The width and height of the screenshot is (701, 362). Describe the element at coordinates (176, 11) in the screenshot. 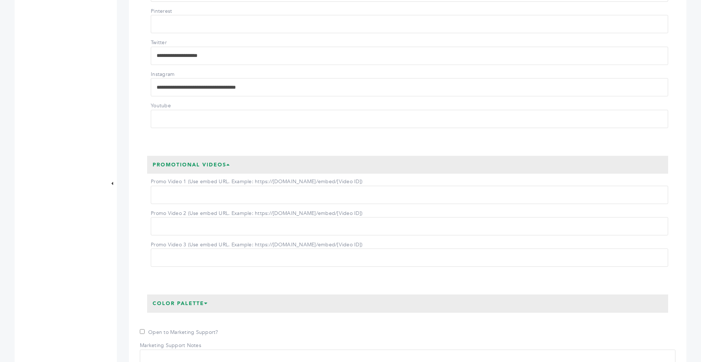

I see `label: Pinterest` at that location.